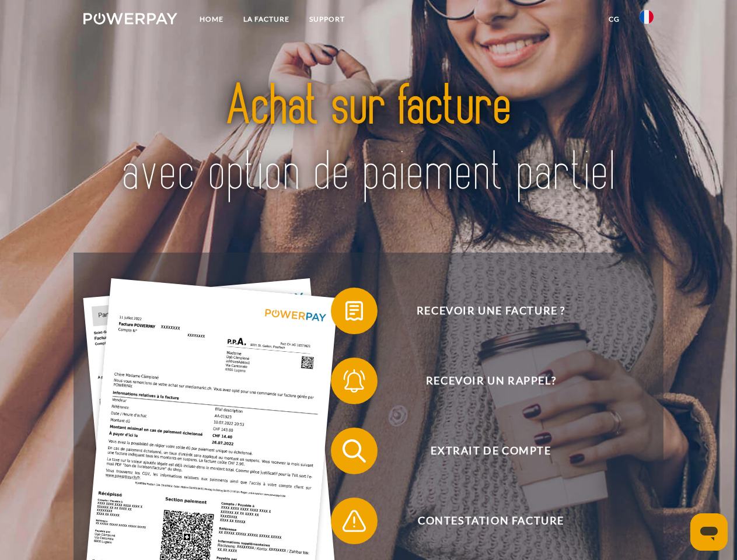  Describe the element at coordinates (482, 311) in the screenshot. I see `button: Recevoir une facture ?` at that location.